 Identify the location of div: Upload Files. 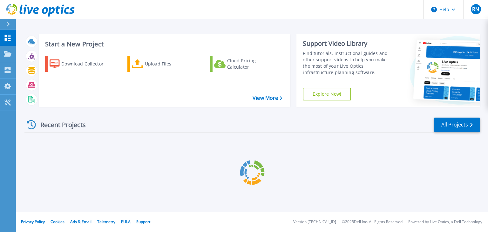
(170, 64).